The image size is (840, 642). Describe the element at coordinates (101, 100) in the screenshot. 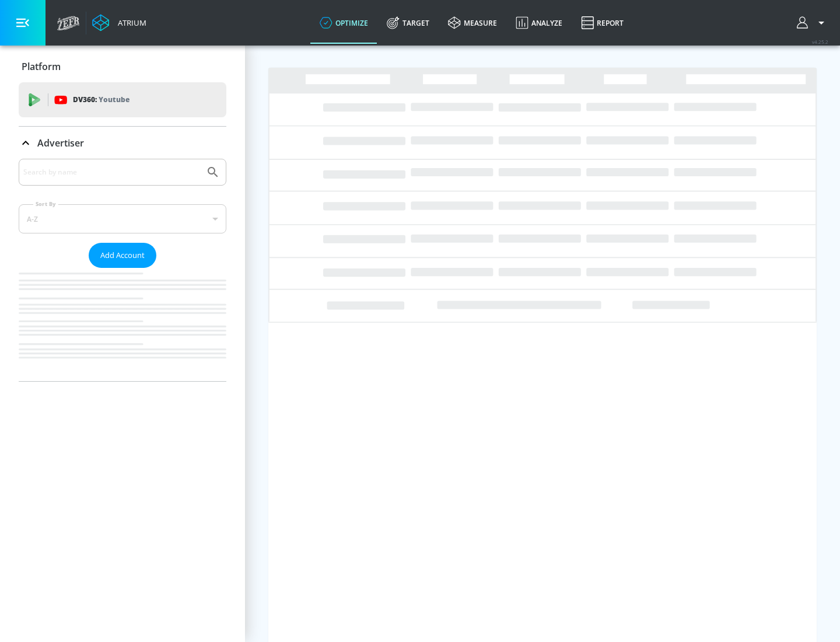

I see `p: DV360:` at that location.